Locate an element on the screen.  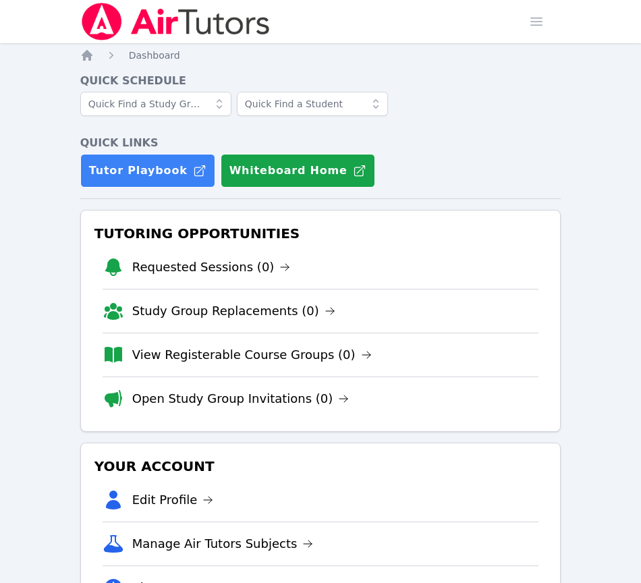
nav: Breadcrumb is located at coordinates (320, 55).